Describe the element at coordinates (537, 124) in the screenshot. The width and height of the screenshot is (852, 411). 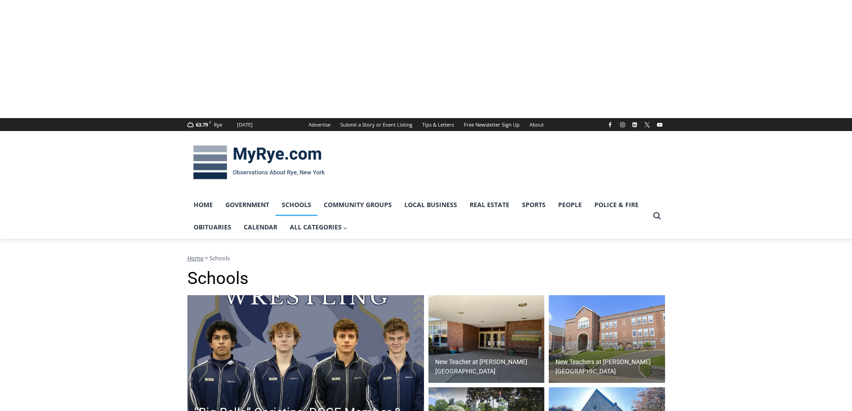
I see `a: About` at that location.